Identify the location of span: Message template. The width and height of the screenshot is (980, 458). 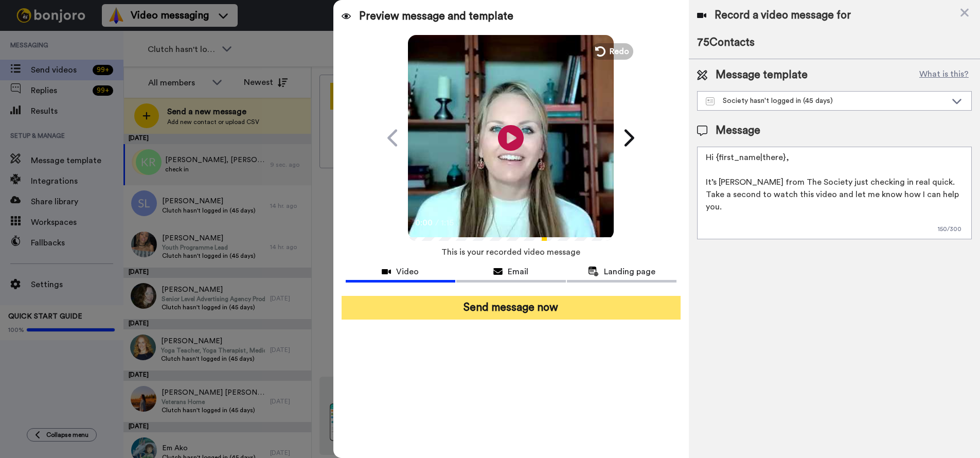
(761, 75).